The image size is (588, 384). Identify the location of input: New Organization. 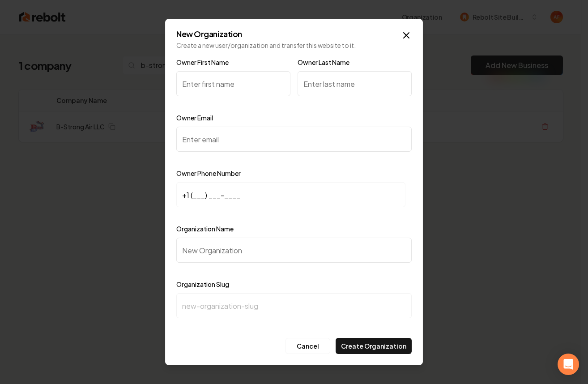
(294, 250).